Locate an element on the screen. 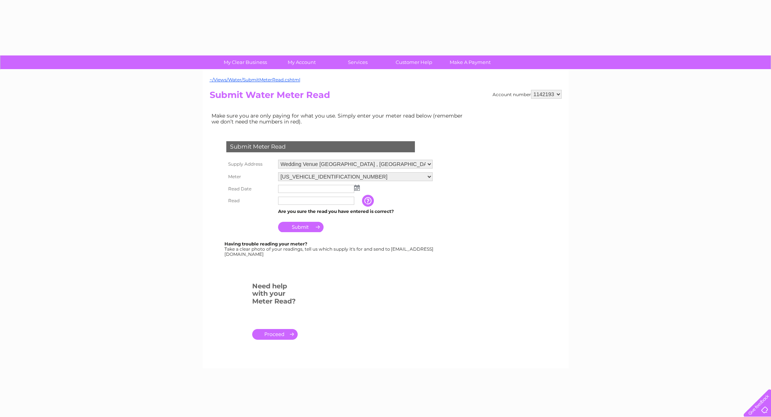  th: Supply Address is located at coordinates (250, 164).